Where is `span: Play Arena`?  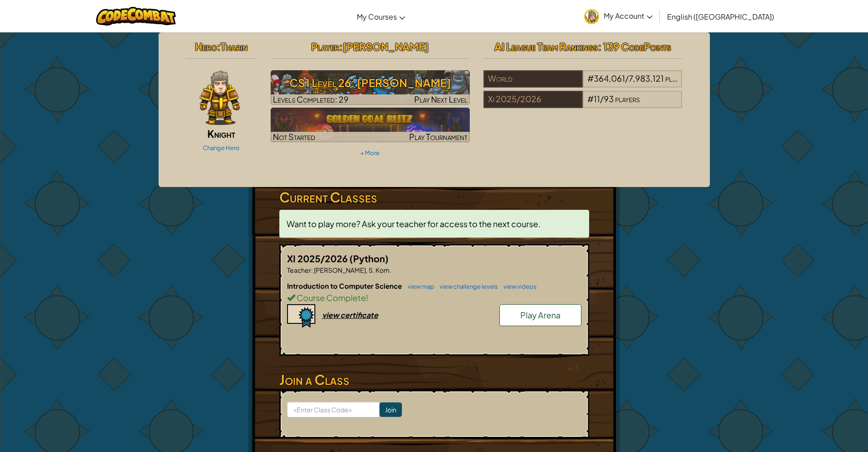 span: Play Arena is located at coordinates (540, 315).